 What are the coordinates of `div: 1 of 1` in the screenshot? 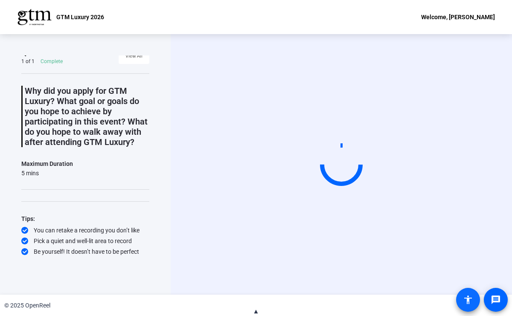 It's located at (28, 61).